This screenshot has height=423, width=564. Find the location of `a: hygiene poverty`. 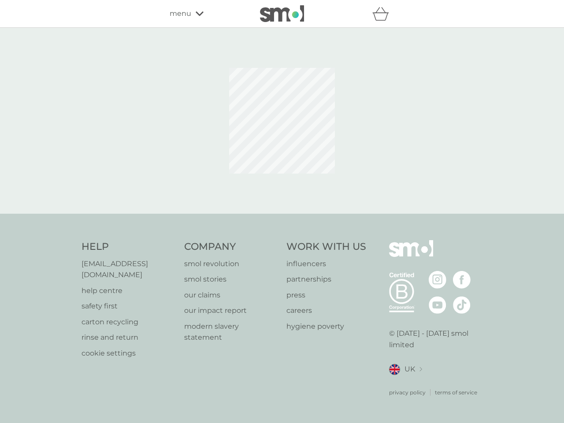

a: hygiene poverty is located at coordinates (326, 327).